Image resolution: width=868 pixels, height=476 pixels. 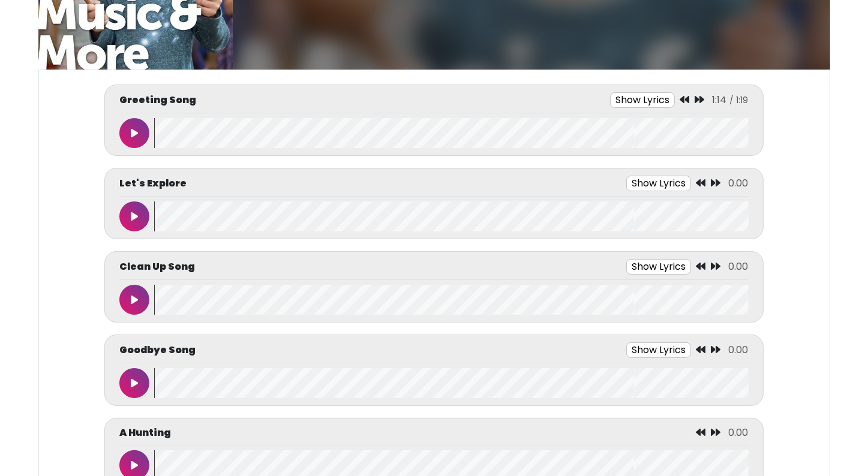 I want to click on p: Greeting Song, so click(x=157, y=100).